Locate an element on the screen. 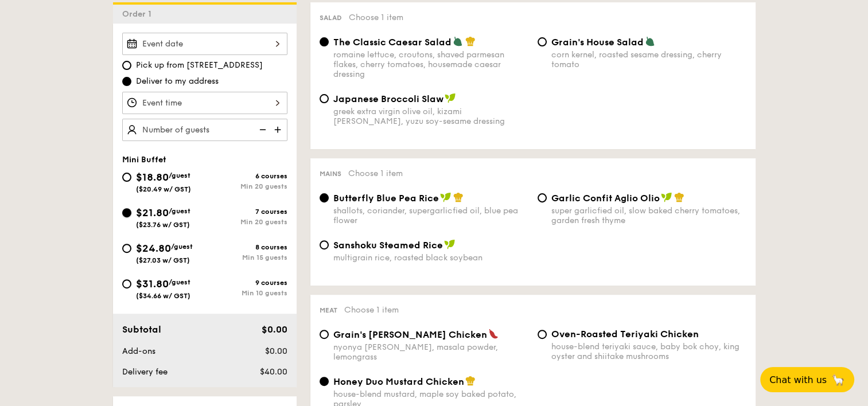  span: Sanshoku Steamed Rice is located at coordinates (387, 245).